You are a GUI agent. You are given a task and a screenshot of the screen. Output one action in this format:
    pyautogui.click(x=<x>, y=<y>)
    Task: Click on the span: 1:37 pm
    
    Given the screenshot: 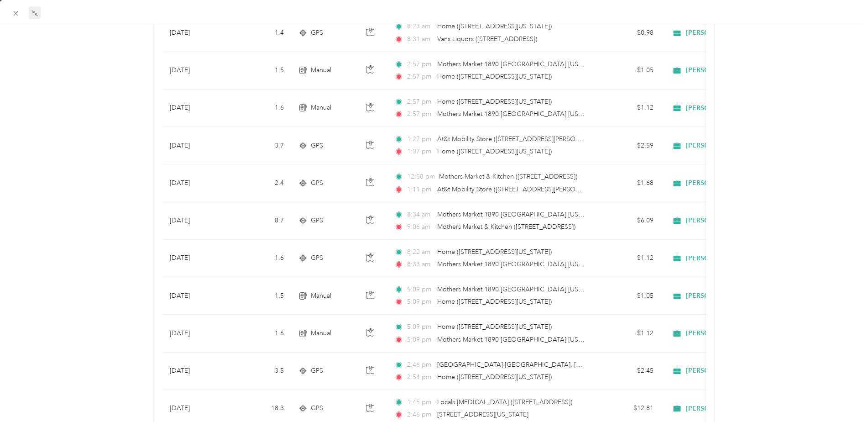 What is the action you would take?
    pyautogui.click(x=420, y=152)
    